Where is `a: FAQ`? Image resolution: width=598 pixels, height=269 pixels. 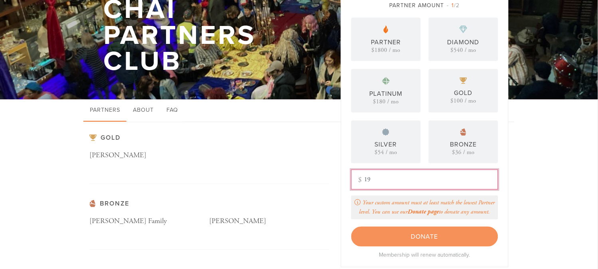 a: FAQ is located at coordinates (172, 111).